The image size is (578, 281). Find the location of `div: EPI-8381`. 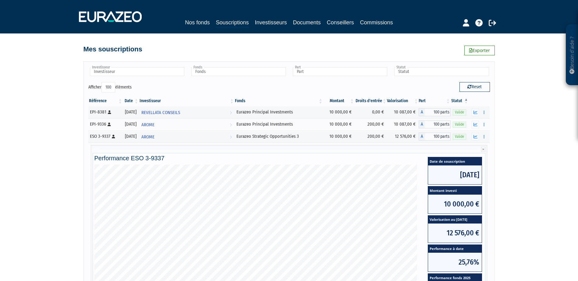

div: EPI-8381 is located at coordinates (105, 112).